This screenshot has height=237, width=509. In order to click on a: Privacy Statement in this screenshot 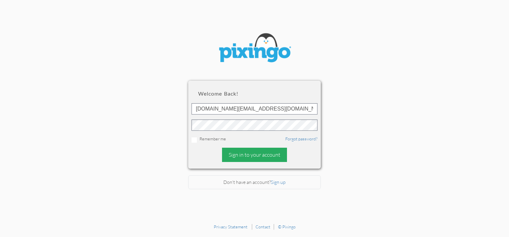, I will do `click(231, 226)`.